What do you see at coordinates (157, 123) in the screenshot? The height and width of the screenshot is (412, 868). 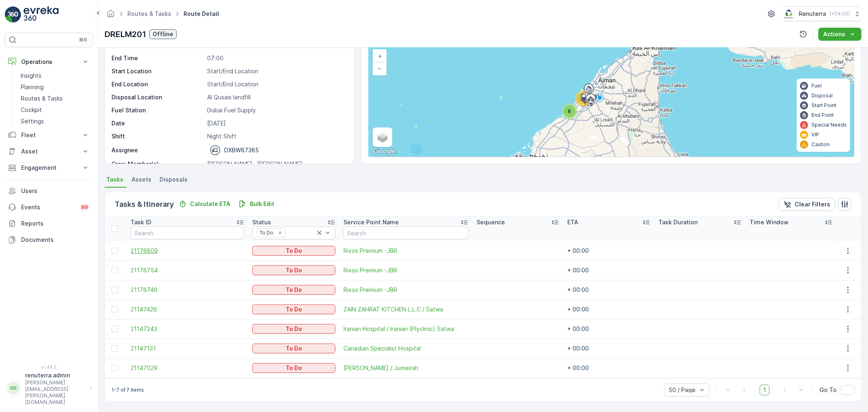 I see `p: Date` at bounding box center [157, 123].